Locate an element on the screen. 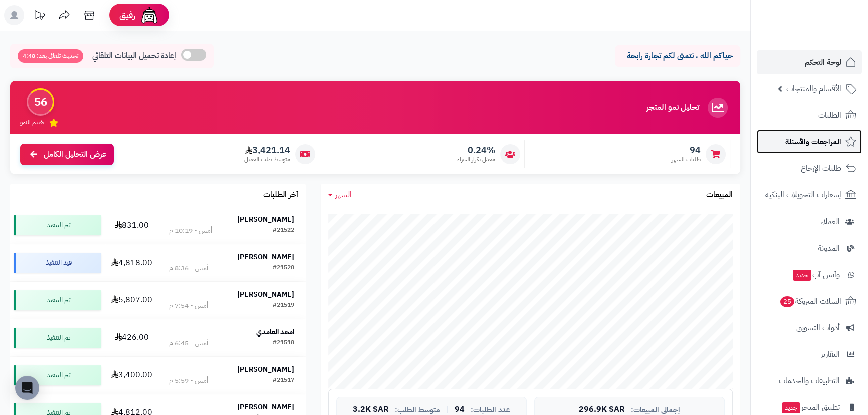 This screenshot has height=415, width=868. td: 831.00 is located at coordinates (132, 225).